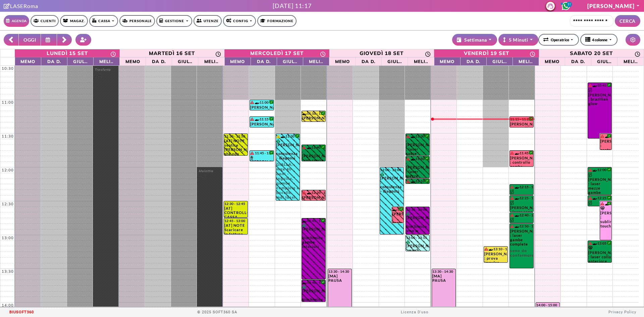  What do you see at coordinates (74, 21) in the screenshot?
I see `a: Magaz.` at bounding box center [74, 21].